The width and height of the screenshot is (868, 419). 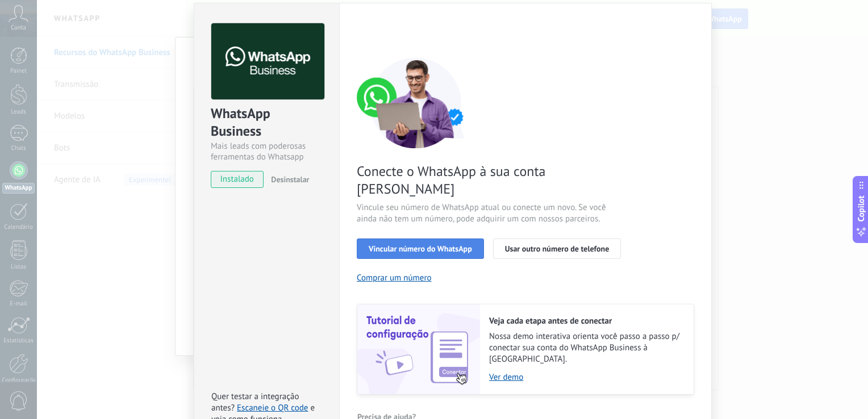 I want to click on span: Copilot, so click(x=861, y=209).